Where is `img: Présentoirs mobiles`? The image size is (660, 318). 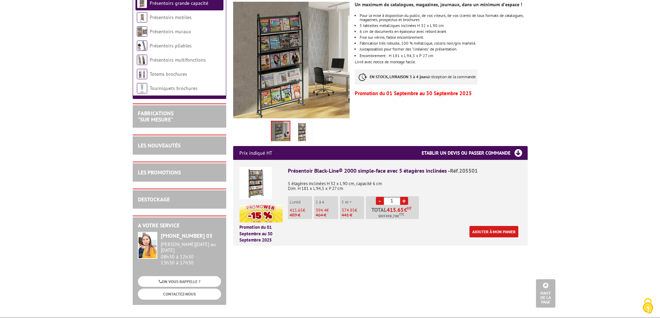
img: Présentoirs mobiles is located at coordinates (142, 17).